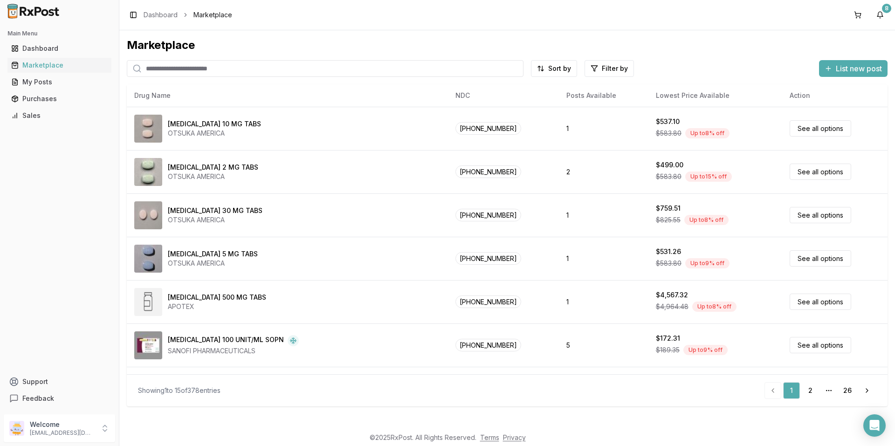  Describe the element at coordinates (59, 48) in the screenshot. I see `button: Dashboard` at that location.